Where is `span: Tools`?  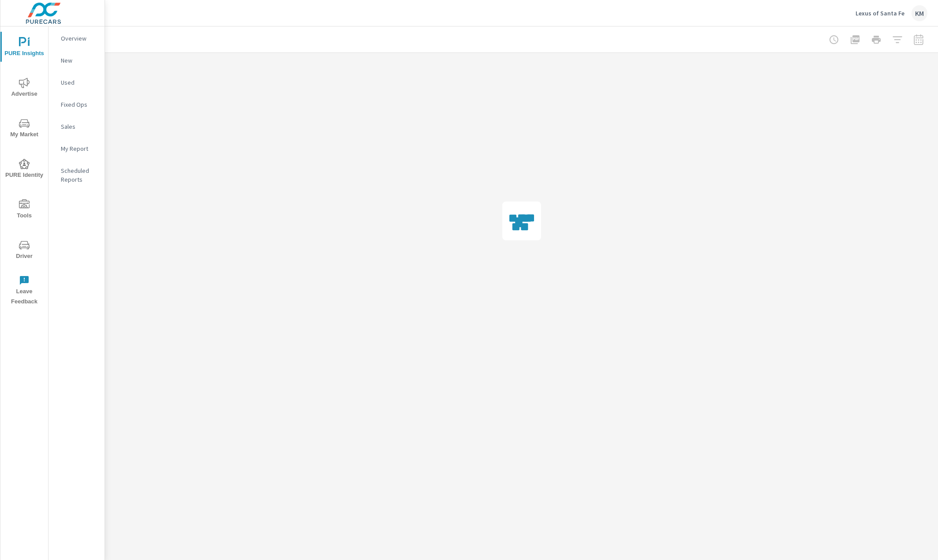
span: Tools is located at coordinates (24, 210).